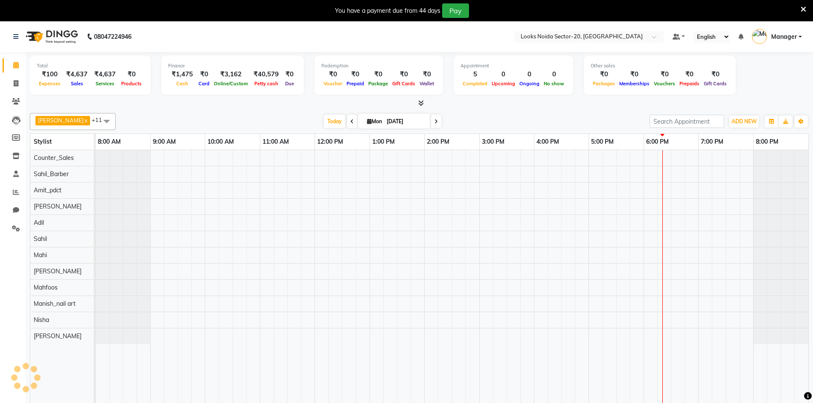 The width and height of the screenshot is (813, 403). What do you see at coordinates (164, 142) in the screenshot?
I see `a: 9:00 AM` at bounding box center [164, 142].